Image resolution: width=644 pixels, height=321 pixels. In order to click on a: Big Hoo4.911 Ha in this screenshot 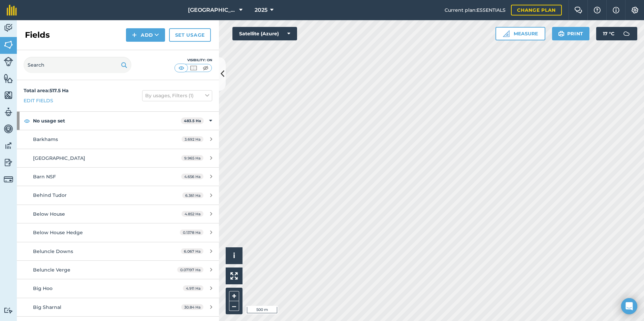, I will do `click(118, 288)`.